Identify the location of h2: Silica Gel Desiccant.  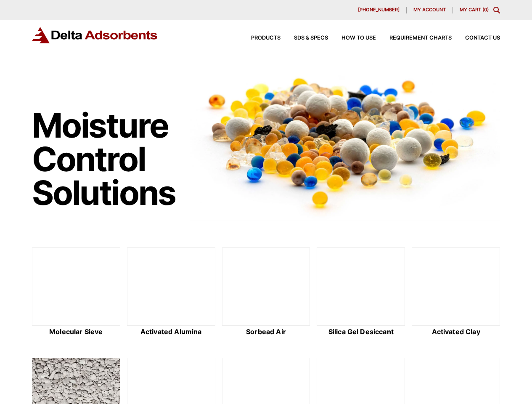
(361, 331).